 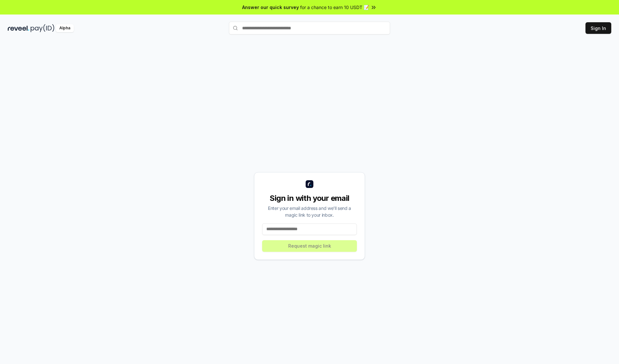 I want to click on img: logo_small, so click(x=309, y=184).